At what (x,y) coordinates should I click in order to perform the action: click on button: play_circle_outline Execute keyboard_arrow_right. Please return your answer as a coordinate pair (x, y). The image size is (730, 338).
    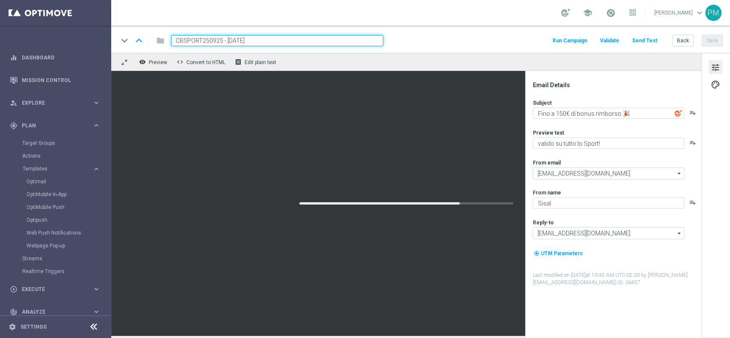
    Looking at the image, I should click on (55, 290).